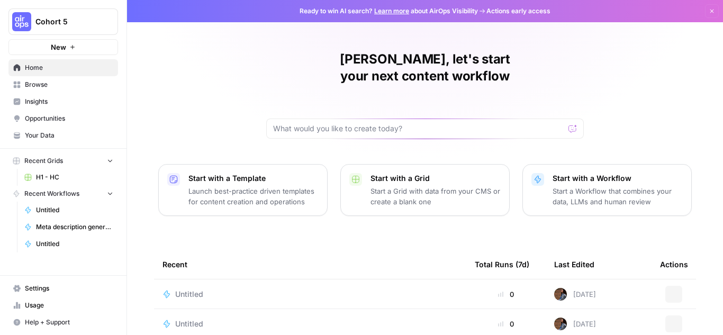  Describe the element at coordinates (63, 47) in the screenshot. I see `button: New` at that location.